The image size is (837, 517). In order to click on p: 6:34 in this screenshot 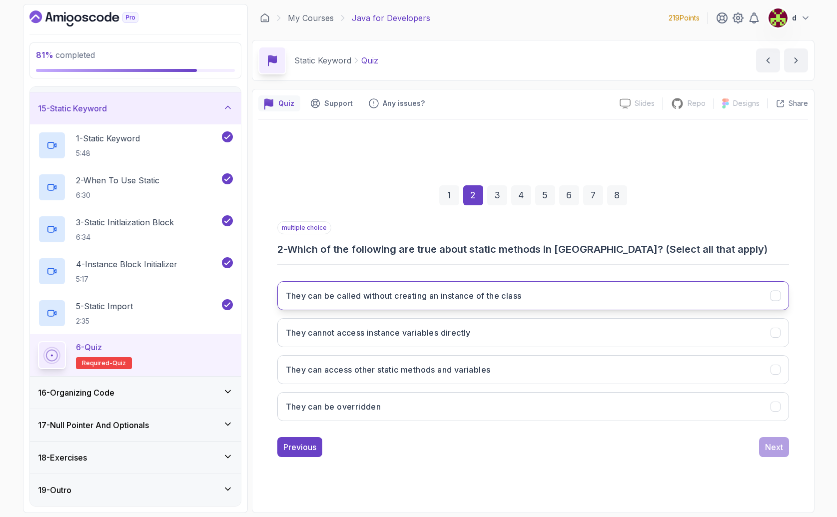, I will do `click(125, 237)`.